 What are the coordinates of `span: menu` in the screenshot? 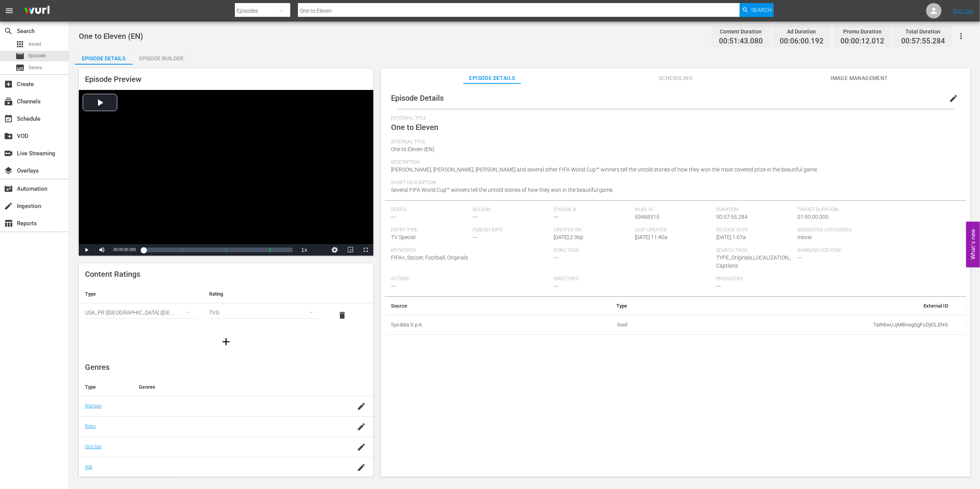 It's located at (9, 11).